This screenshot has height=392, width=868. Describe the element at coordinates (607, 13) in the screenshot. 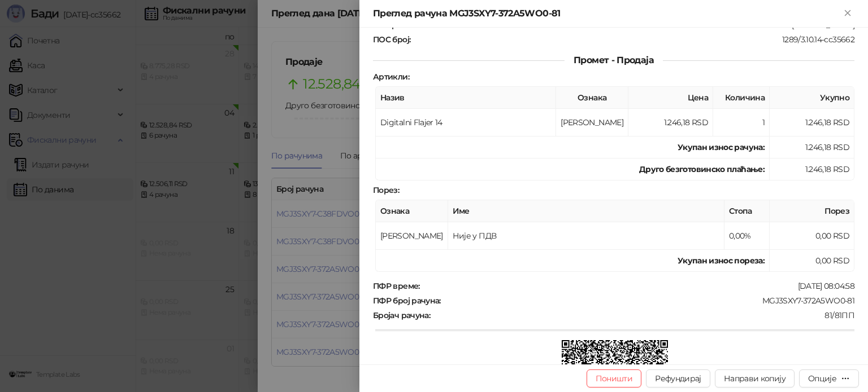

I see `div: Преглед рачуна MGJ3SXY7-372A5WO0-81` at that location.